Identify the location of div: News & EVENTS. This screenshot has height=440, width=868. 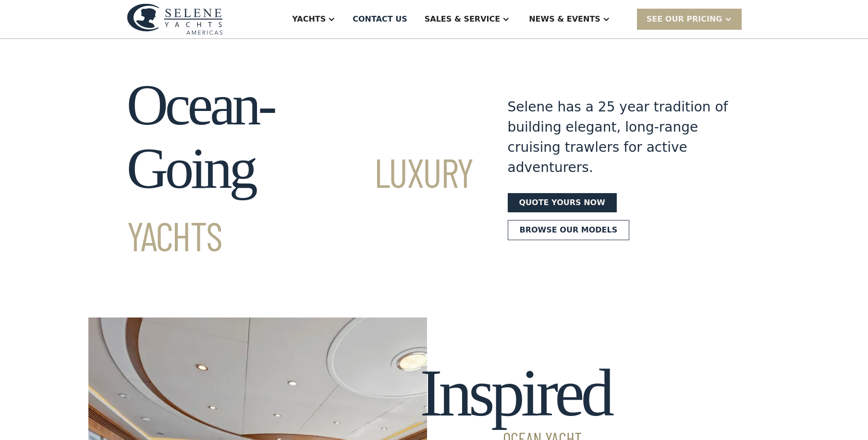
(565, 19).